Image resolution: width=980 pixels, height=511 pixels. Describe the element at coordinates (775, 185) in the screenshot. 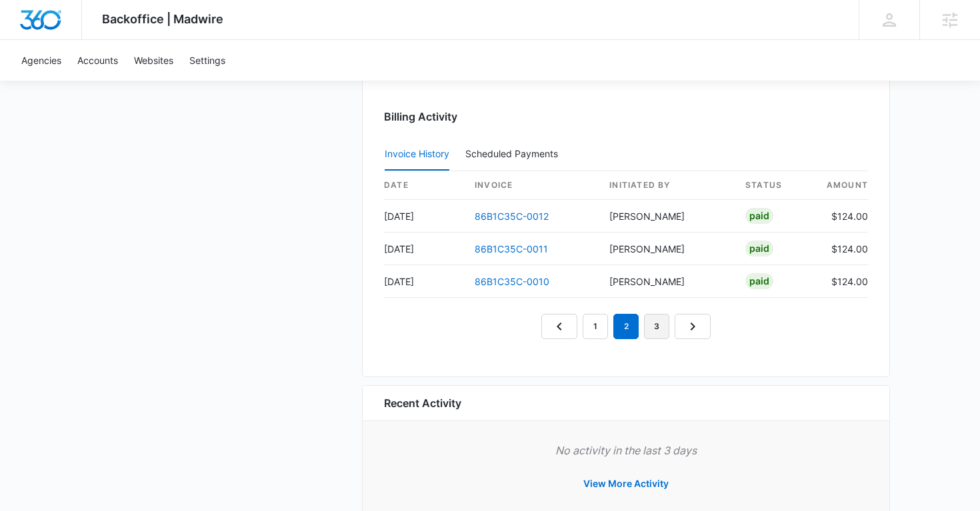

I see `th: status` at that location.